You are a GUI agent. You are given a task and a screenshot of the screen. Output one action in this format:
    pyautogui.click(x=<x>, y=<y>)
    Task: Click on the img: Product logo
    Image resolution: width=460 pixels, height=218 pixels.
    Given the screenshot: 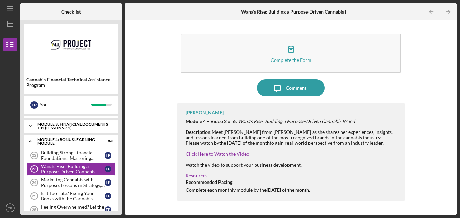 What is the action you would take?
    pyautogui.click(x=71, y=47)
    